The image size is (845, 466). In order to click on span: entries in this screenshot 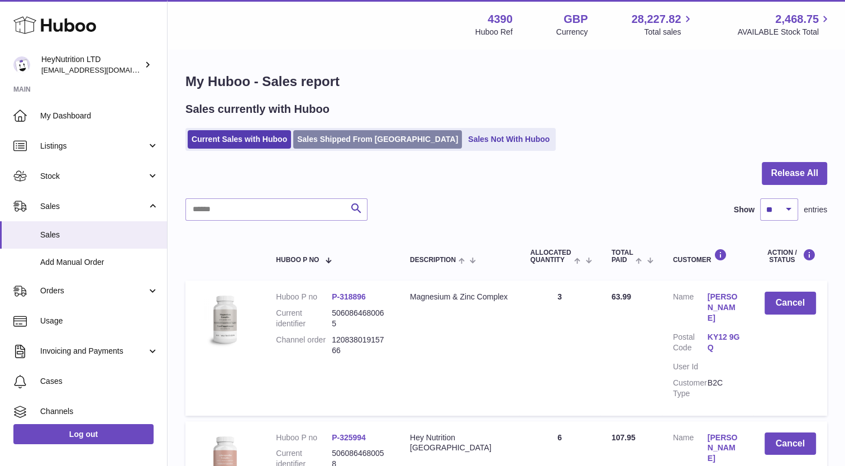, I will do `click(815, 209)`.